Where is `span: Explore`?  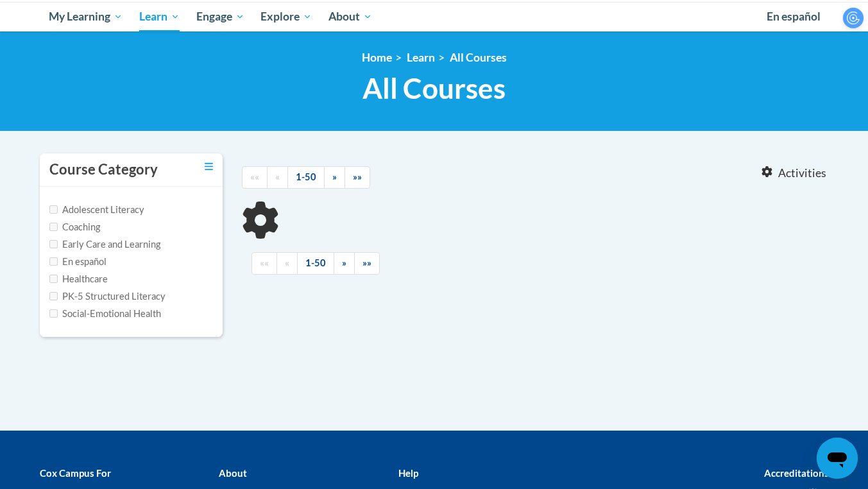
span: Explore is located at coordinates (286, 17).